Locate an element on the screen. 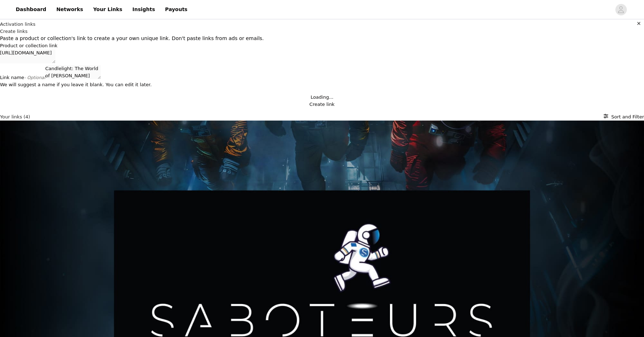 Image resolution: width=644 pixels, height=337 pixels. a: Networks is located at coordinates (69, 9).